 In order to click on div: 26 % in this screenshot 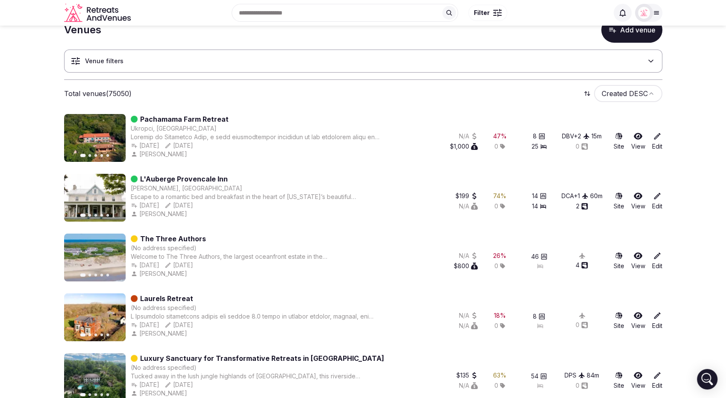, I will do `click(500, 256)`.